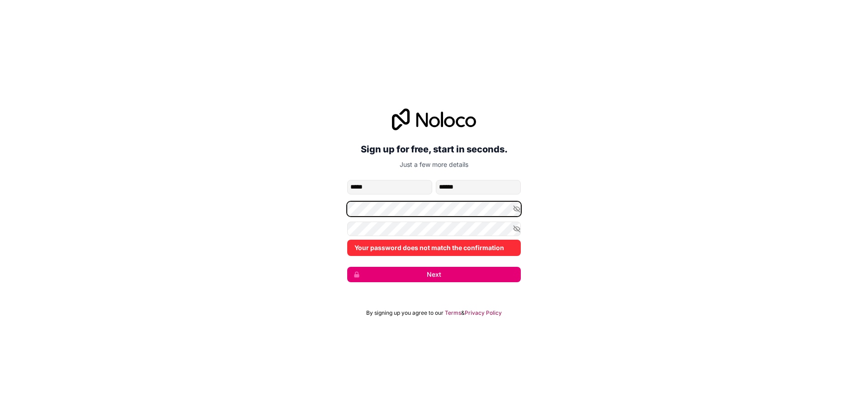 This screenshot has height=412, width=868. What do you see at coordinates (434, 229) in the screenshot?
I see `input: Confirm password` at bounding box center [434, 229].